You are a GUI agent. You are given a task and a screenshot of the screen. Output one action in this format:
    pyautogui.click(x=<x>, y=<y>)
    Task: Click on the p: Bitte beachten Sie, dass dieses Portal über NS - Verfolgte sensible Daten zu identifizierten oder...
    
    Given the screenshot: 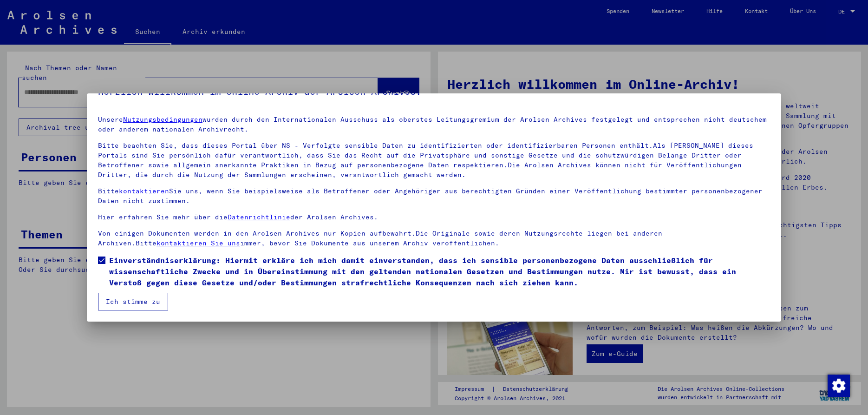 What is the action you would take?
    pyautogui.click(x=434, y=160)
    